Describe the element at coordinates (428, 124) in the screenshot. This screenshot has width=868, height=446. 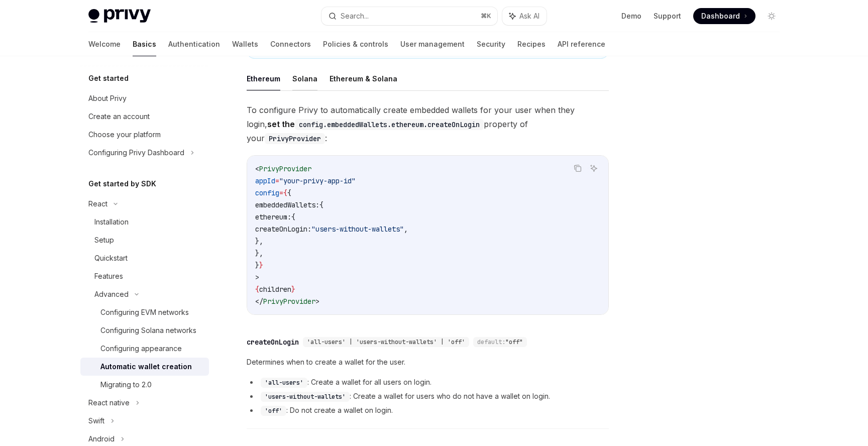
I see `span: To configure Privy to automatically create embedded wallets for your user when they login, proper...` at that location.